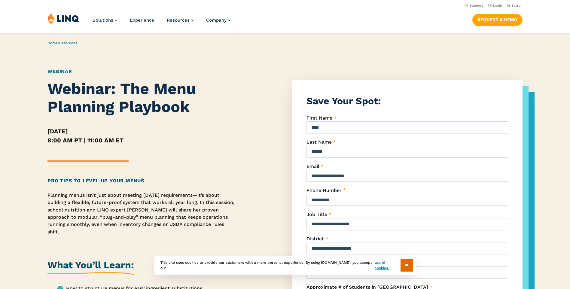 This screenshot has height=289, width=570. I want to click on nav: Button Navigation, so click(498, 19).